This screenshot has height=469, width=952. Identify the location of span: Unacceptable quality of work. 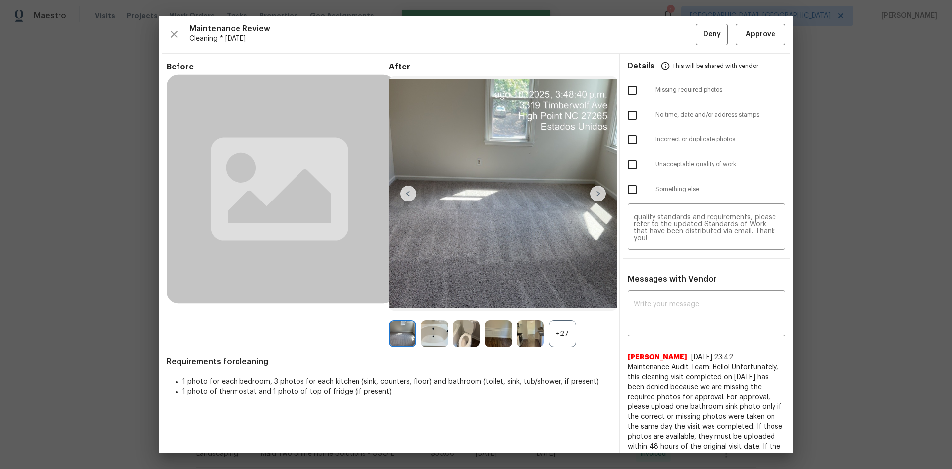
(720, 164).